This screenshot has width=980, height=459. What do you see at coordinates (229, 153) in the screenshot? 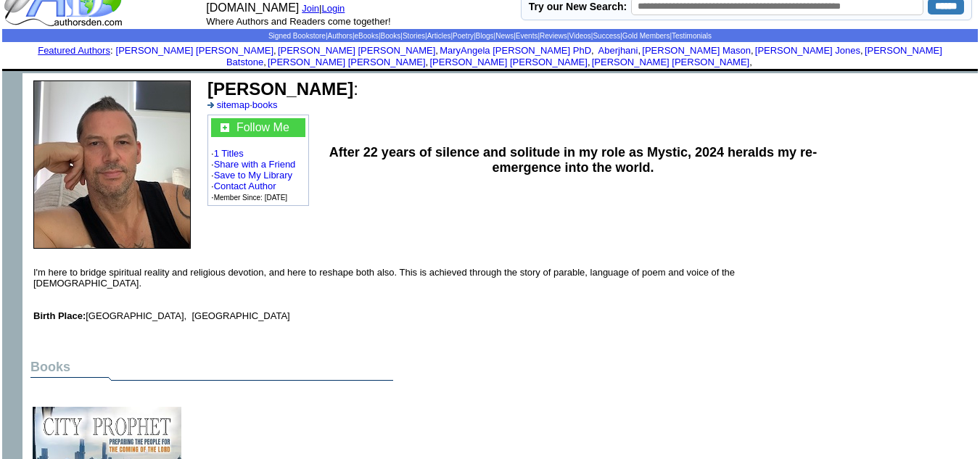
I see `a: 1 Titles` at bounding box center [229, 153].